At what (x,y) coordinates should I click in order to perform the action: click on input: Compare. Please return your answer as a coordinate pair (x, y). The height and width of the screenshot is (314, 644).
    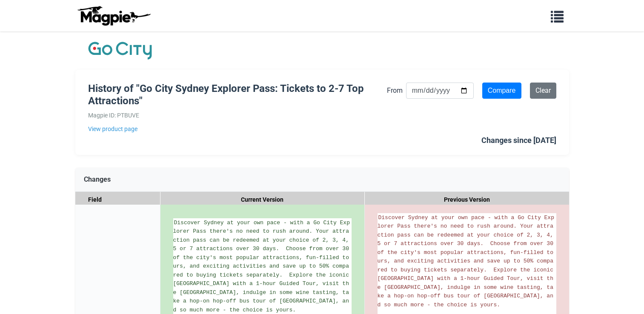
    Looking at the image, I should click on (502, 91).